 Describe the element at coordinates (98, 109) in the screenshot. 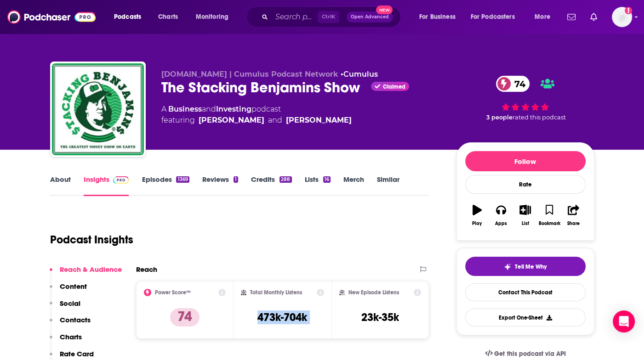

I see `img: The Stacking Benjamins Show` at that location.